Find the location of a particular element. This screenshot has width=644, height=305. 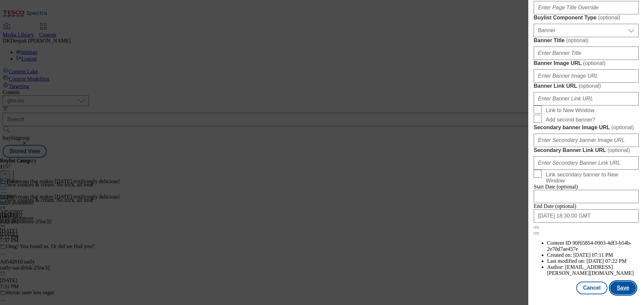

span: 90f65854-0903-4df3-b54b-2e70d7ae457e is located at coordinates (589, 246).